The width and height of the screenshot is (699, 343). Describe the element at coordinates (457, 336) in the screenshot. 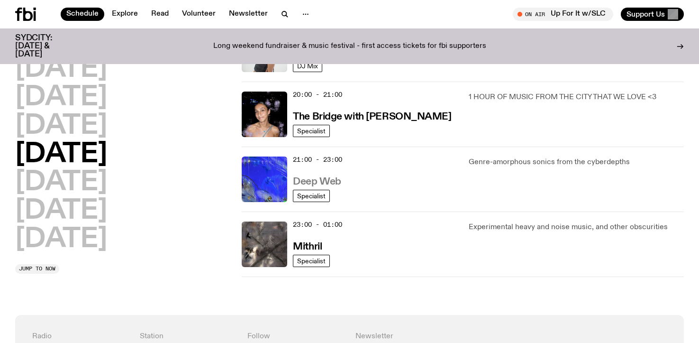

I see `h4: Newsletter` at that location.